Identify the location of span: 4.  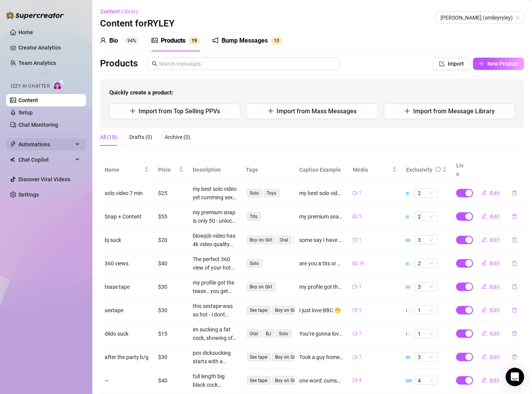
(426, 381).